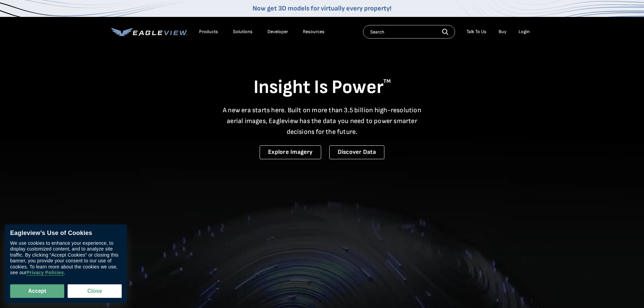  Describe the element at coordinates (322, 8) in the screenshot. I see `a: Now get 3D models for virtually every property!` at that location.